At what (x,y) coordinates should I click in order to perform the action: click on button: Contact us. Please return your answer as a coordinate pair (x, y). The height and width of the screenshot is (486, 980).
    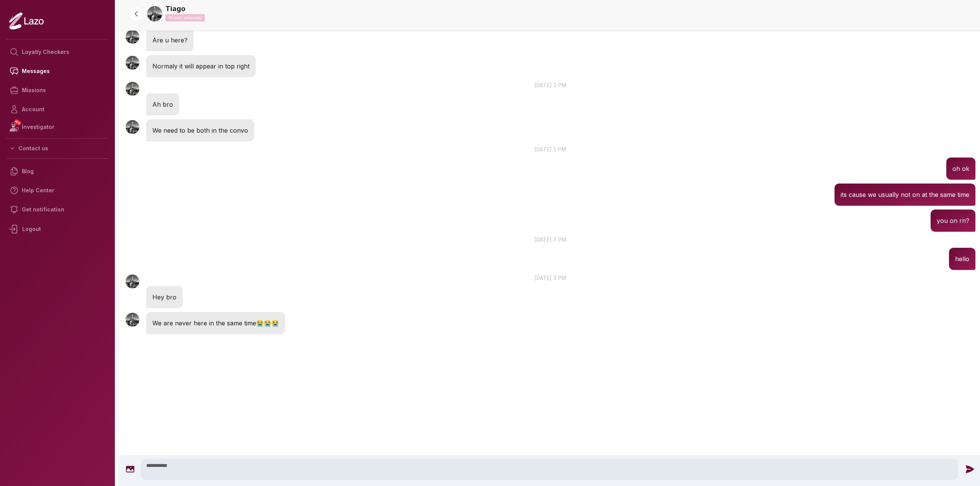
    Looking at the image, I should click on (57, 149).